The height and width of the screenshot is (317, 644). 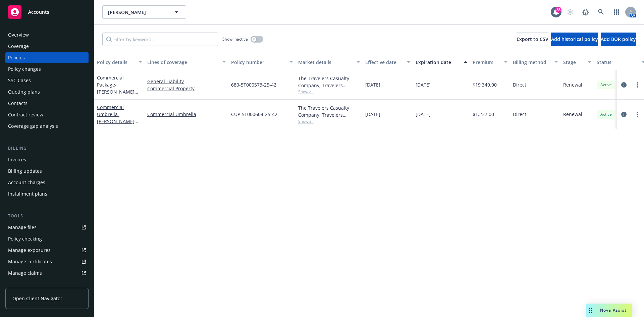 I want to click on button: Stage, so click(x=577, y=62).